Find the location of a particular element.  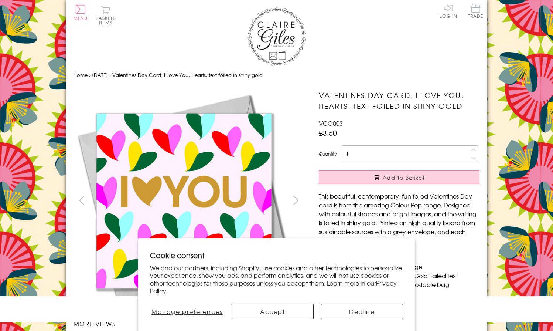

a: Log In is located at coordinates (449, 11).